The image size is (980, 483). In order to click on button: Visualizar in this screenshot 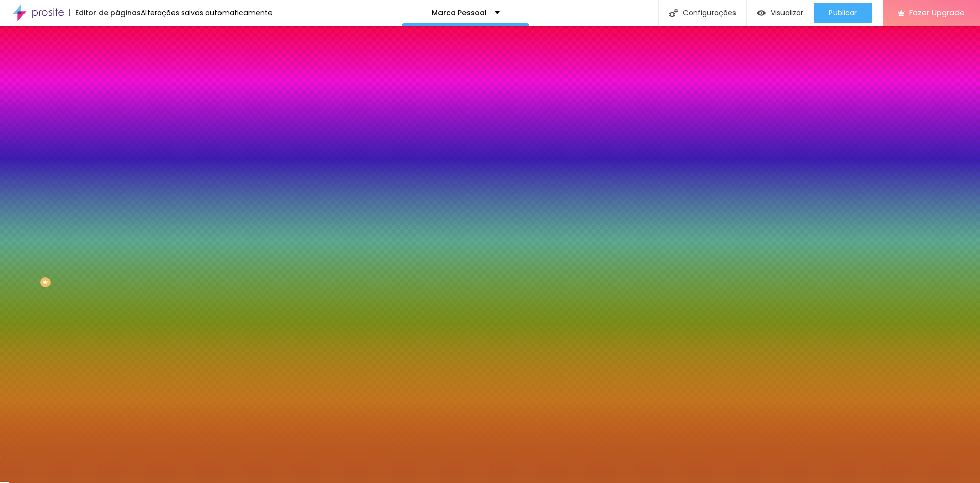, I will do `click(780, 13)`.